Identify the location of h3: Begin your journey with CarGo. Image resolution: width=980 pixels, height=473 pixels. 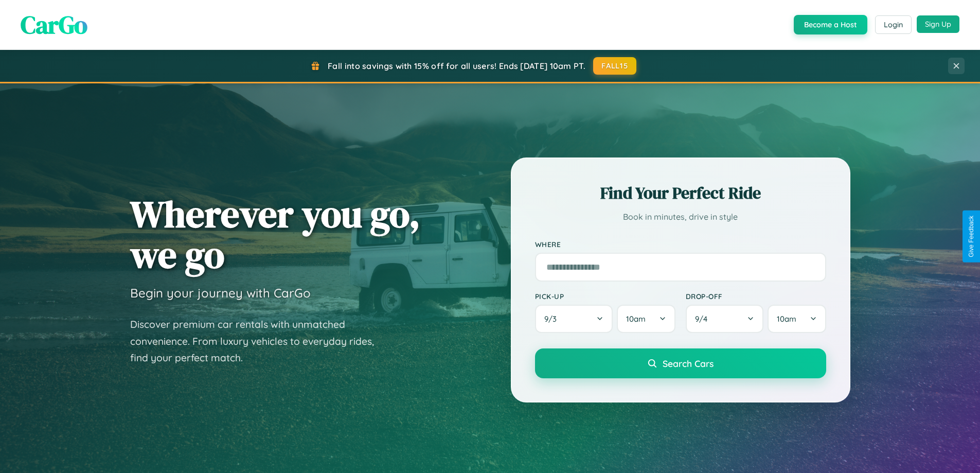
(220, 293).